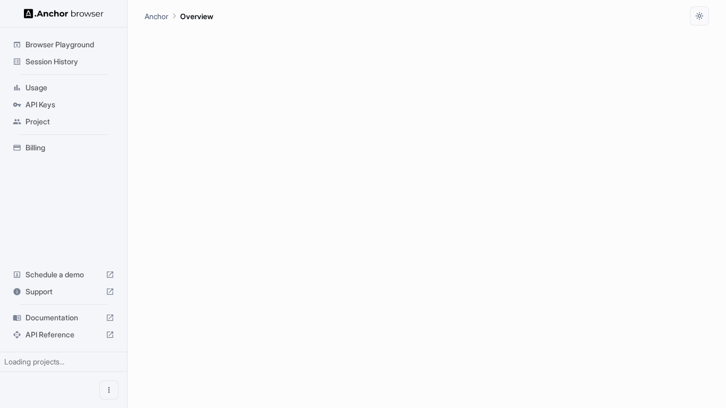  I want to click on div: Session History, so click(63, 62).